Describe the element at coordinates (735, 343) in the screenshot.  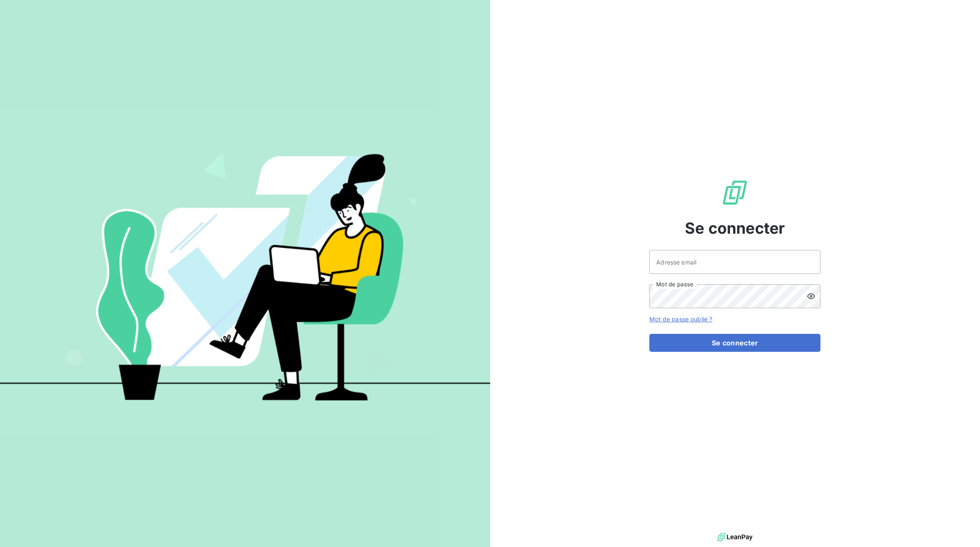
I see `button: Se connecter` at that location.